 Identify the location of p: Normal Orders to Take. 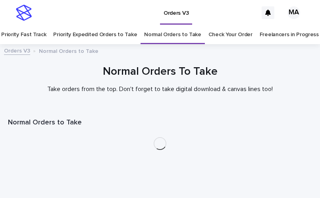
(69, 50).